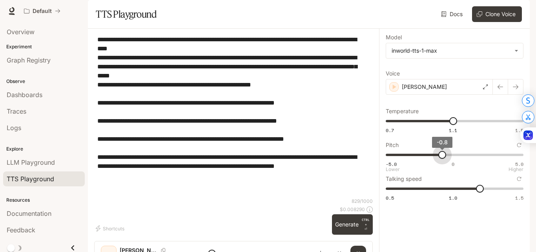 The image size is (536, 252). I want to click on p: Pitch, so click(392, 145).